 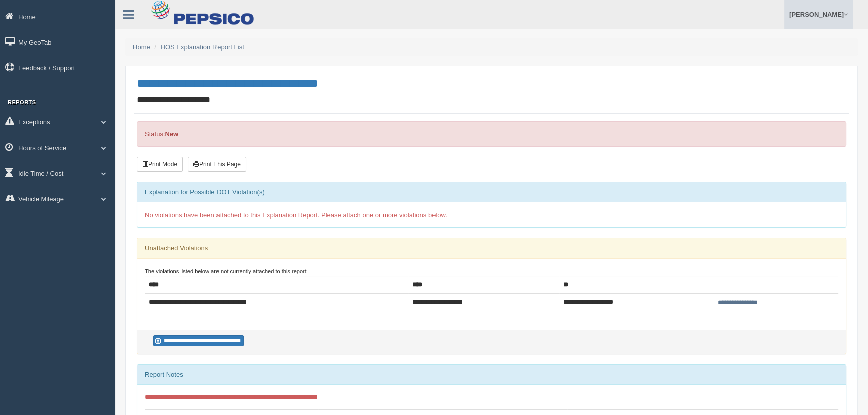 I want to click on div: Report Notes, so click(x=492, y=375).